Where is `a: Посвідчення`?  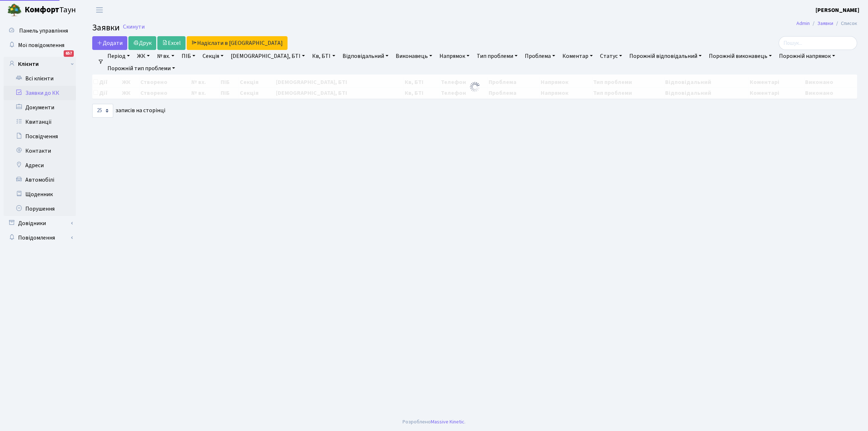
a: Посвідчення is located at coordinates (40, 137).